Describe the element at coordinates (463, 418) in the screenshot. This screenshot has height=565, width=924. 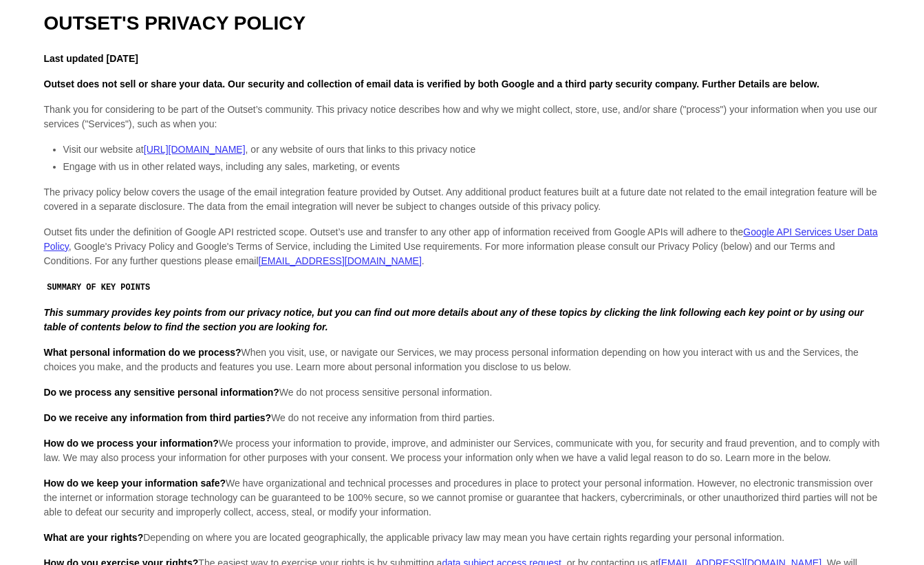
I see `p: We do not receive any information from third parties.` at that location.